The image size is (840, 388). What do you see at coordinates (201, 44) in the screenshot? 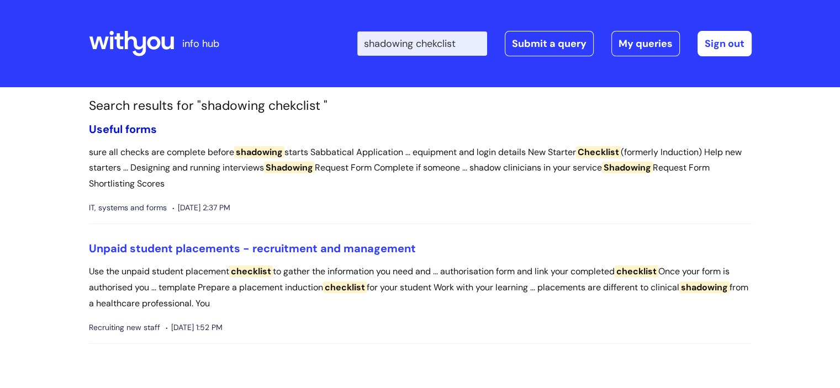
I see `p: info hub` at bounding box center [201, 44].